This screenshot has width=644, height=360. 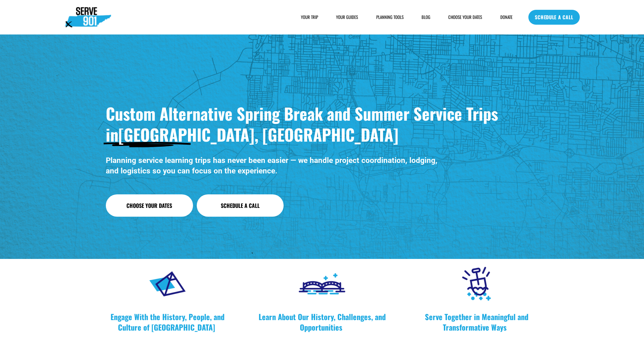 I want to click on strong: Custom Alternative Spring Break and Summer Service Trips in, so click(x=304, y=124).